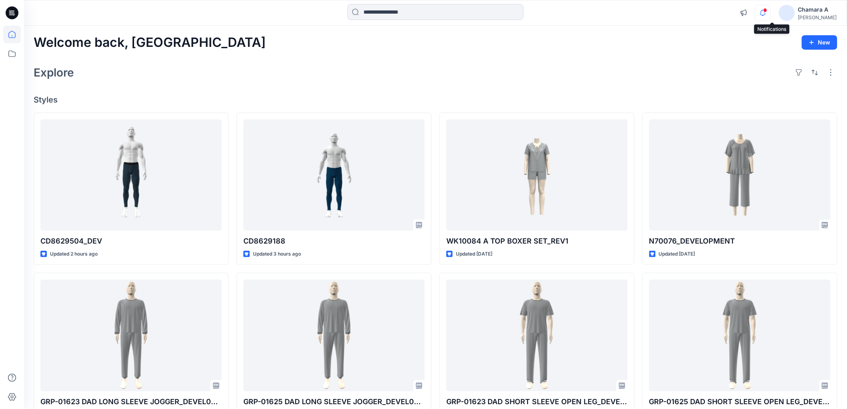 This screenshot has height=409, width=847. I want to click on p: GRP-01625 DAD SHORT SLEEVE OPEN LEG_DEVELOPMENT, so click(739, 401).